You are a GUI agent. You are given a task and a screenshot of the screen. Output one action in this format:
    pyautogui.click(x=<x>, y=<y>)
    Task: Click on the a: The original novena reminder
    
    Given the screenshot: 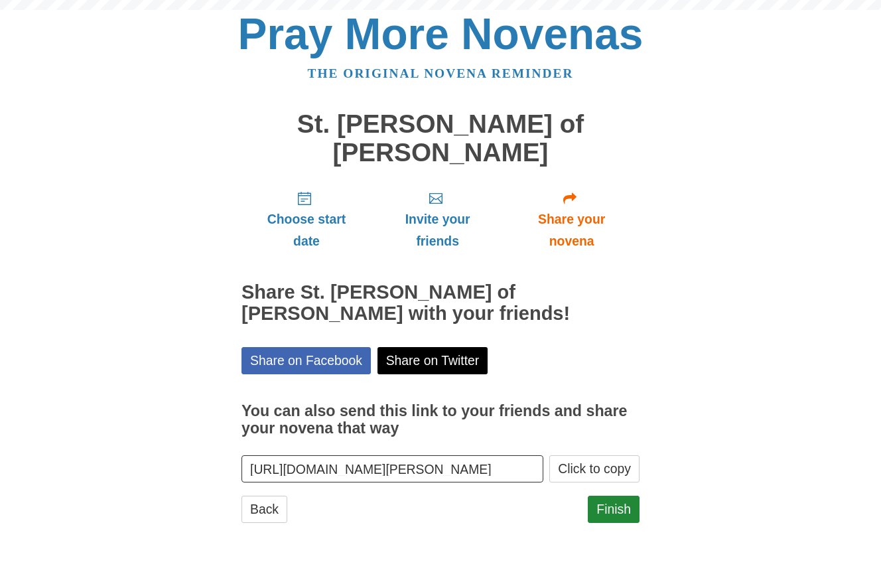 What is the action you would take?
    pyautogui.click(x=440, y=73)
    